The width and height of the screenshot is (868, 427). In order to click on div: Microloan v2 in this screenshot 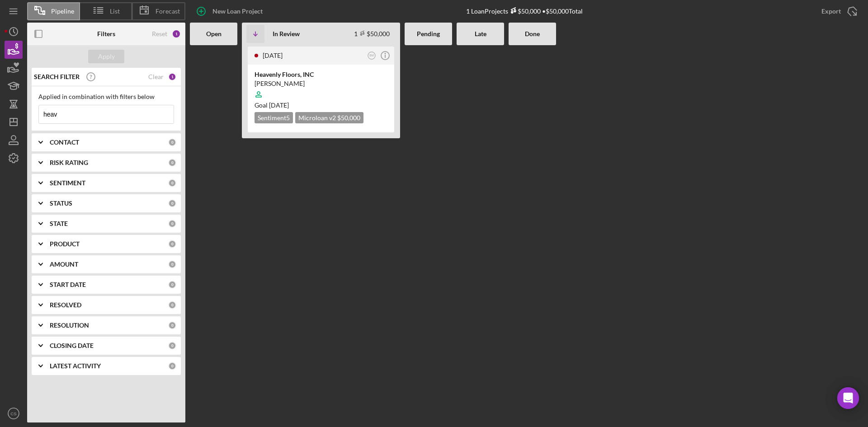, I will do `click(329, 118)`.